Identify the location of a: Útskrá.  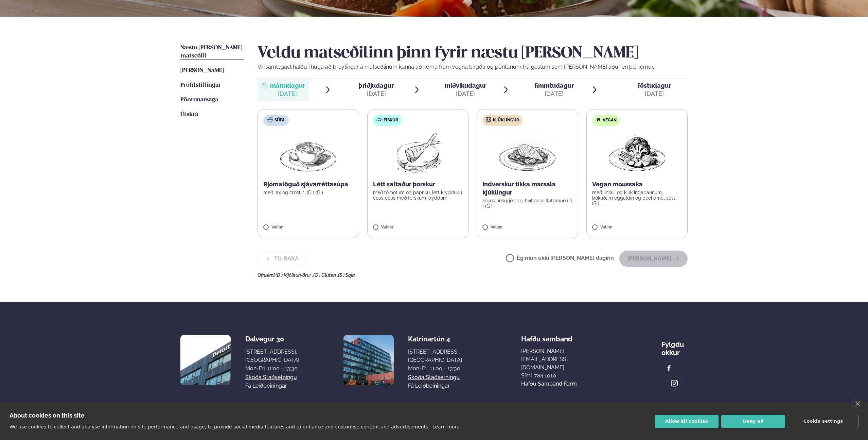
(189, 114).